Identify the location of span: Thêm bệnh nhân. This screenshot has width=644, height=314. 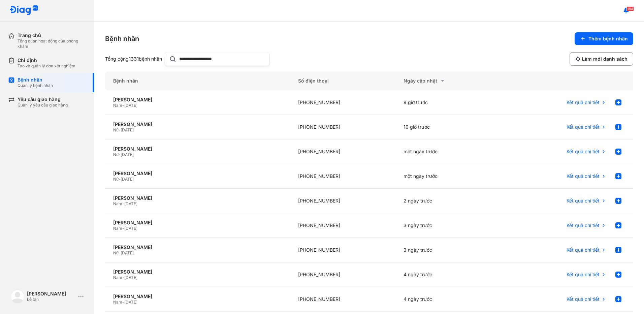
(608, 39).